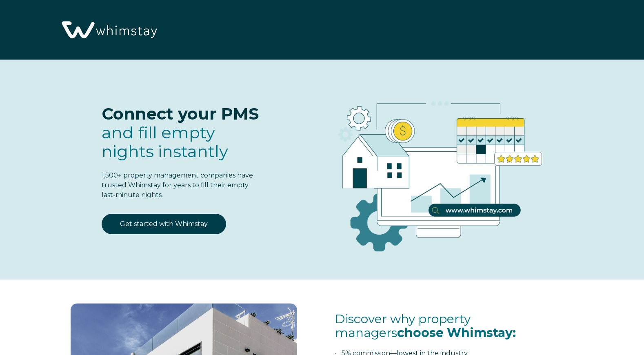  I want to click on span: and, so click(165, 141).